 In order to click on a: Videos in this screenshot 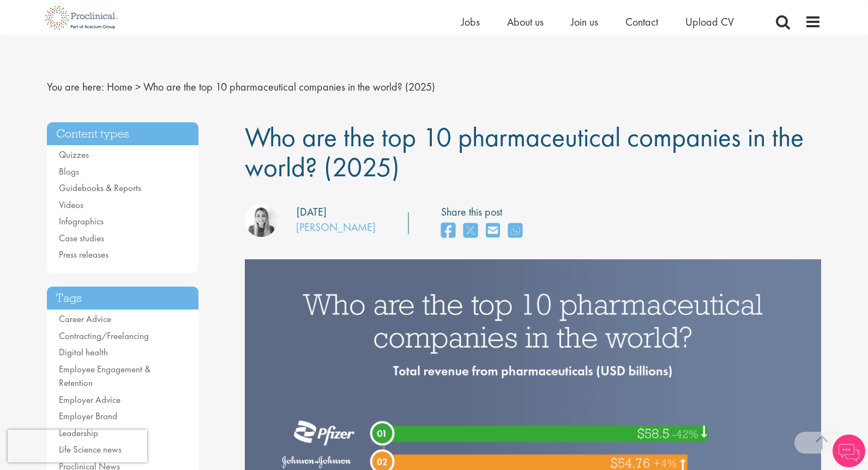, I will do `click(71, 205)`.